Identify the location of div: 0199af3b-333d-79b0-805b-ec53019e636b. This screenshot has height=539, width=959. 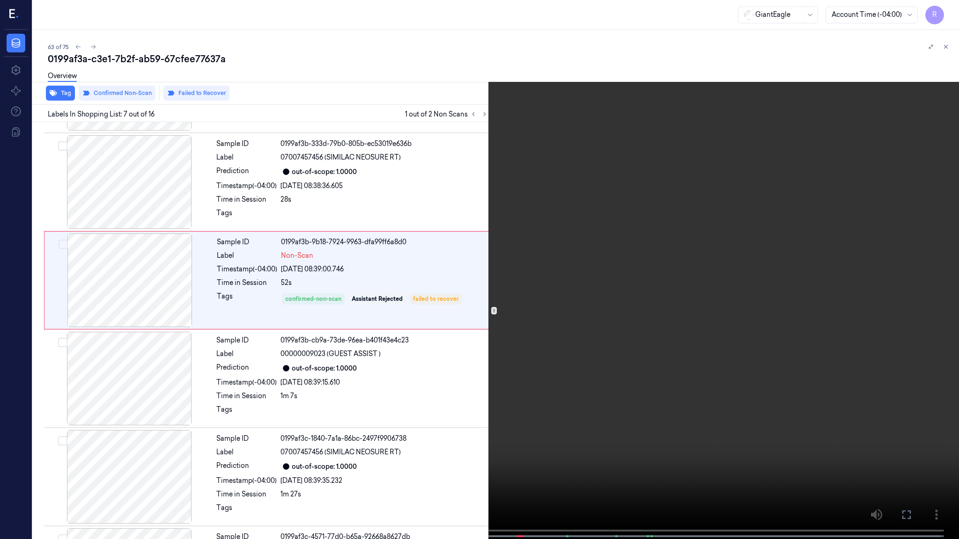
(384, 144).